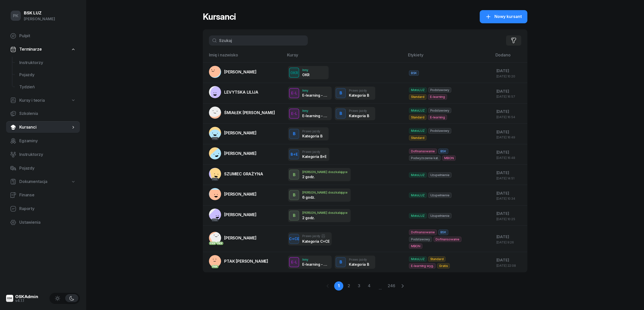 The width and height of the screenshot is (644, 310). Describe the element at coordinates (294, 239) in the screenshot. I see `button: C+CE` at that location.